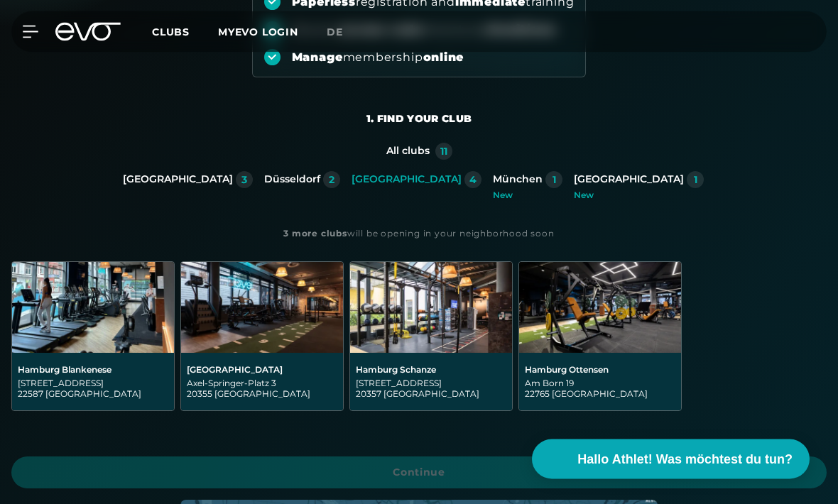 The image size is (838, 504). I want to click on img: Hamburg Ottensen, so click(600, 308).